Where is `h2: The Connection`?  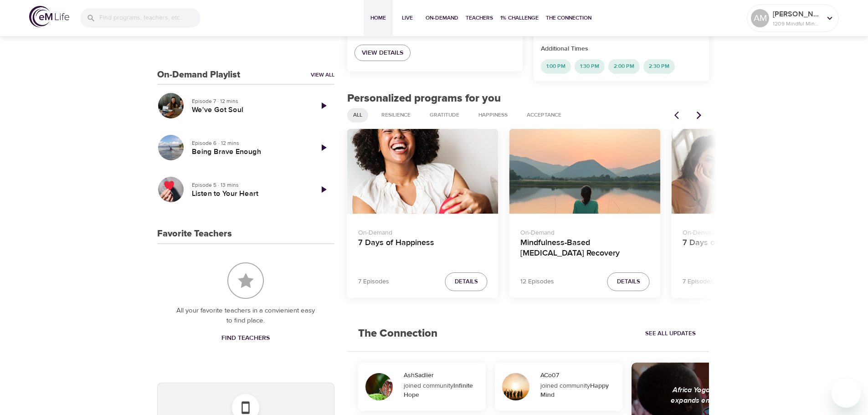 h2: The Connection is located at coordinates (398, 333).